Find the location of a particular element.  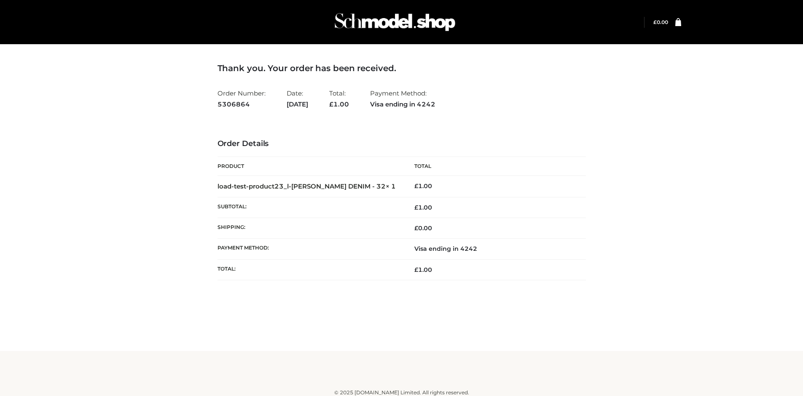

th: Total is located at coordinates (493, 166).